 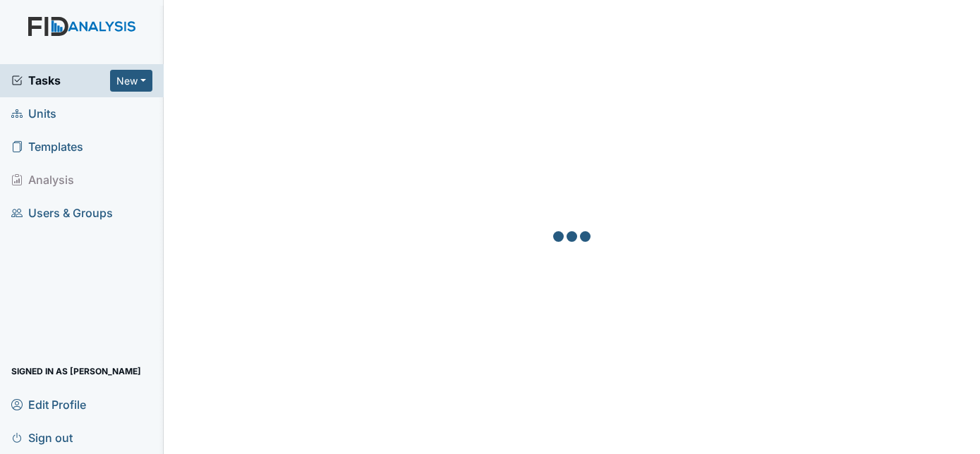 What do you see at coordinates (47, 146) in the screenshot?
I see `span: Templates` at bounding box center [47, 146].